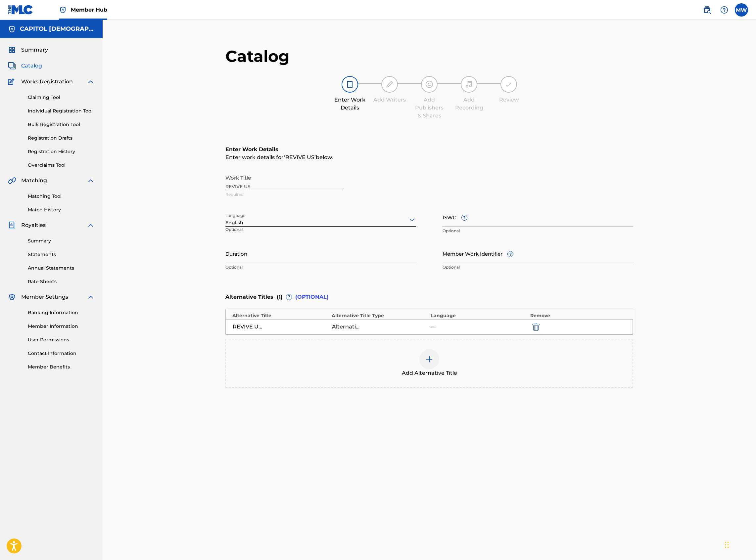 This screenshot has height=560, width=756. I want to click on img: Matching, so click(12, 181).